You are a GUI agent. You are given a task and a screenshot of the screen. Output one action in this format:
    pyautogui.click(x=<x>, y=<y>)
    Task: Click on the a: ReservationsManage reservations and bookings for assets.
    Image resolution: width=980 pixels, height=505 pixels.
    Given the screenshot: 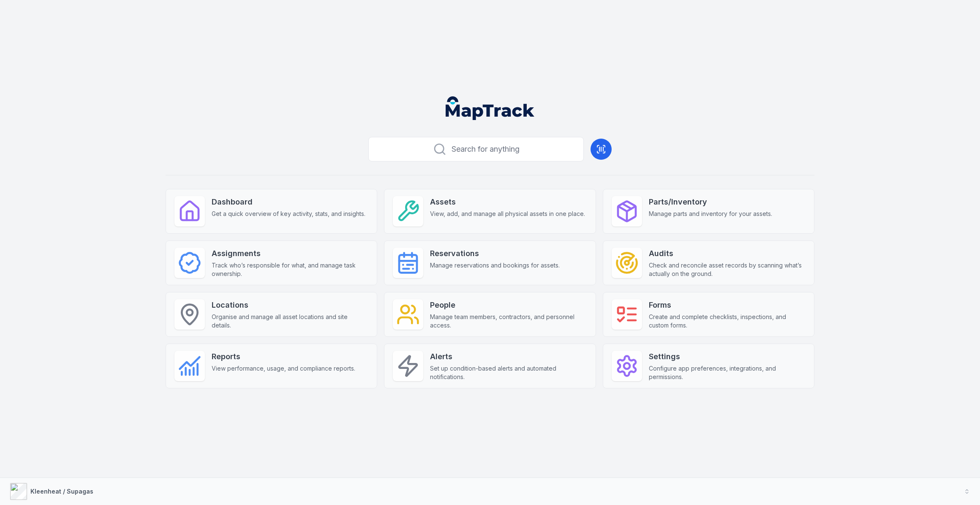 What is the action you would take?
    pyautogui.click(x=489, y=263)
    